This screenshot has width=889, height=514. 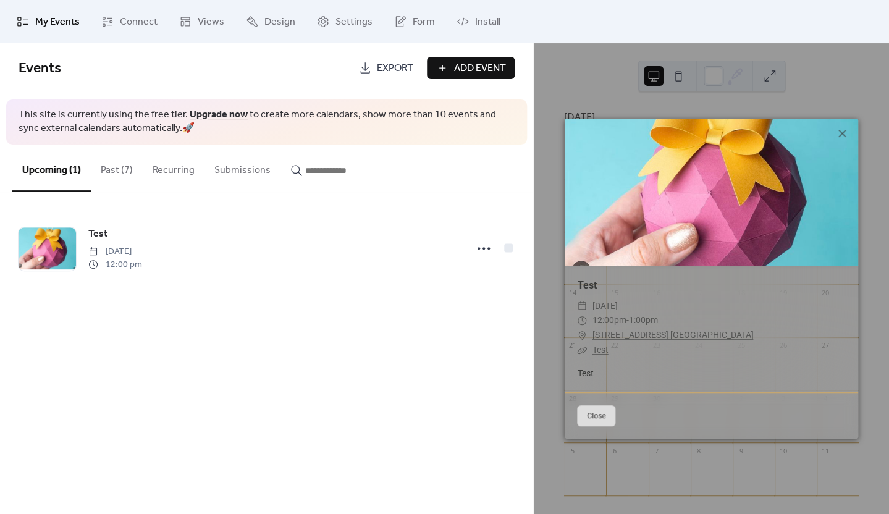 I want to click on span: Add Event, so click(x=479, y=69).